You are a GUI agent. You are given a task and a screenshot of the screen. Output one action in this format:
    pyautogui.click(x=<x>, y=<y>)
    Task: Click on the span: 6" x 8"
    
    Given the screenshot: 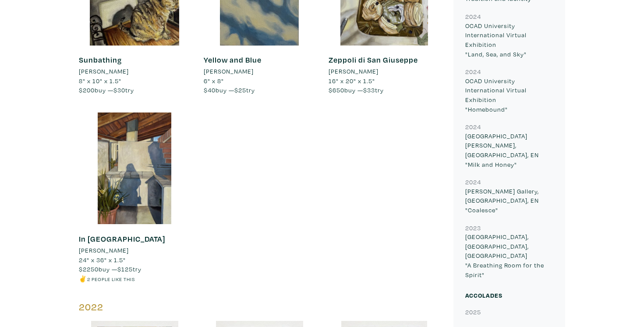 What is the action you would take?
    pyautogui.click(x=214, y=81)
    